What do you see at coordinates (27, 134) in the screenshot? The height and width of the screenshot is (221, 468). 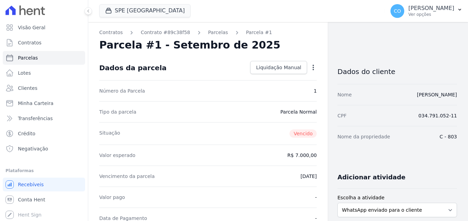 I see `span: Crédito` at bounding box center [27, 134].